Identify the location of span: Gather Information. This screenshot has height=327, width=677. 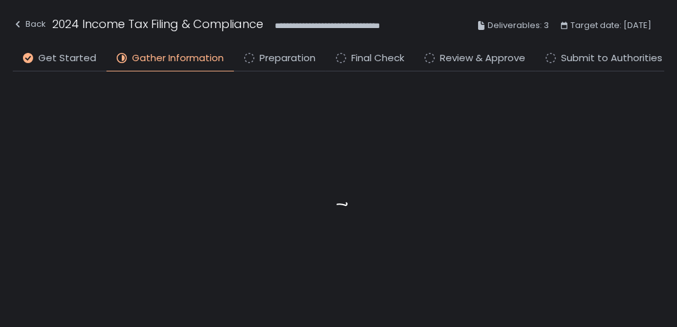
(178, 58).